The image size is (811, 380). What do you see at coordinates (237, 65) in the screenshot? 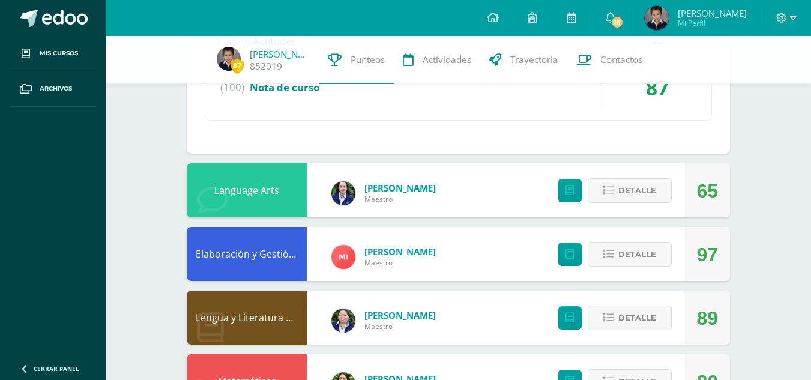
I see `span: 87` at bounding box center [237, 65].